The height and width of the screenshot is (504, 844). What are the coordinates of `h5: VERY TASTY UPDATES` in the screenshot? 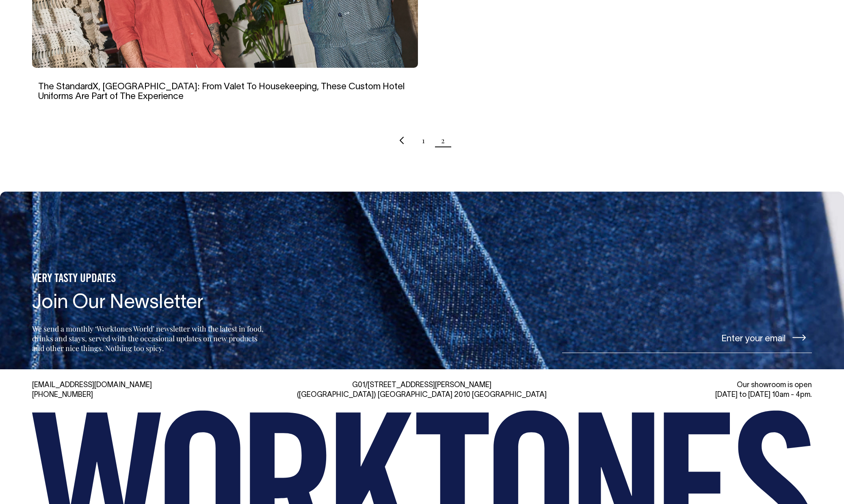 It's located at (149, 279).